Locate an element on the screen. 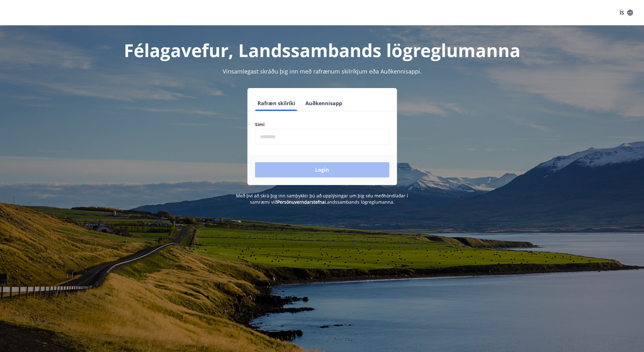  span: Með því að skrá þig inn samþykkir þú að upplýsingar um þig séu meðhöndlaðar í samræmi við Landssa... is located at coordinates (322, 199).